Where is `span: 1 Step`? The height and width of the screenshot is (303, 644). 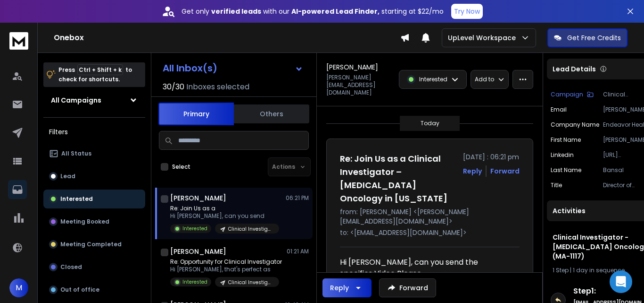
span: 1 Step is located at coordinates (561, 269).